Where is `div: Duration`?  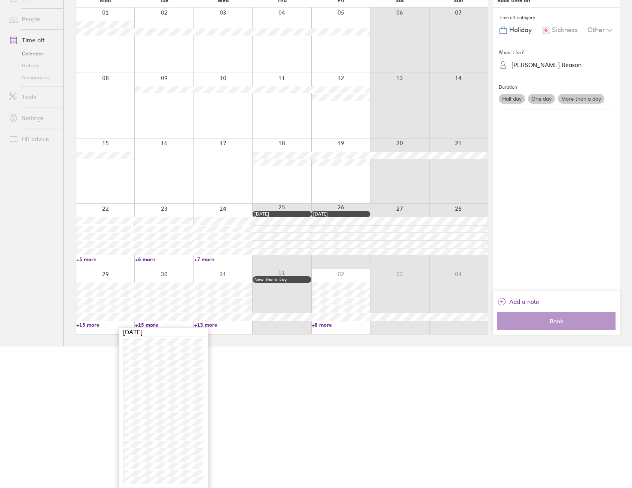
div: Duration is located at coordinates (556, 87).